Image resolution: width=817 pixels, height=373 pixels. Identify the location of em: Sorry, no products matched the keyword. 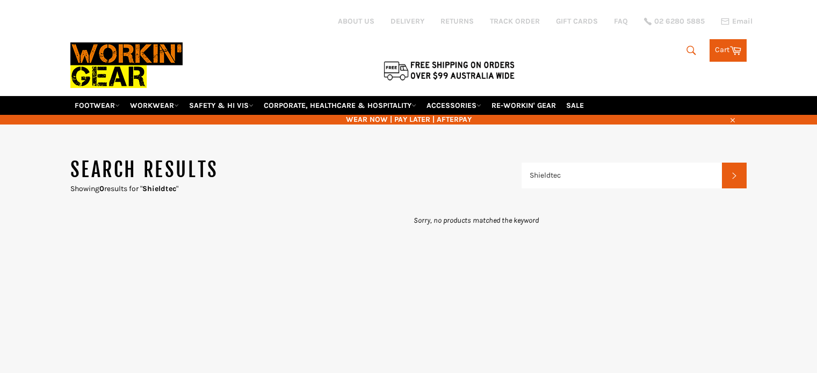
(476, 220).